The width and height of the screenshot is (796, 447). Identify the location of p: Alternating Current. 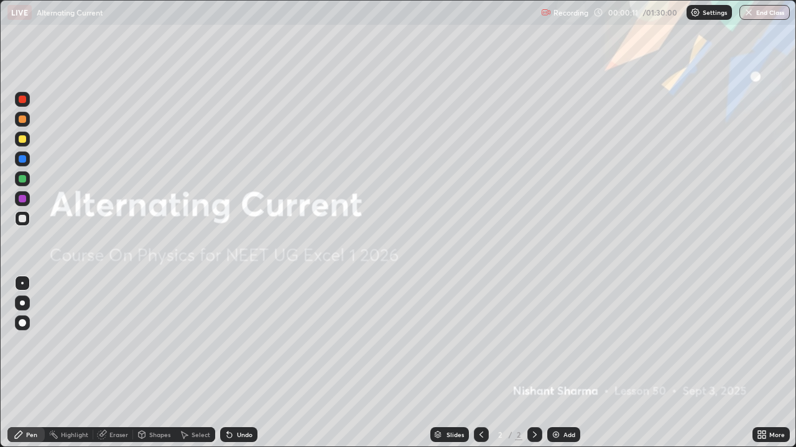
(70, 12).